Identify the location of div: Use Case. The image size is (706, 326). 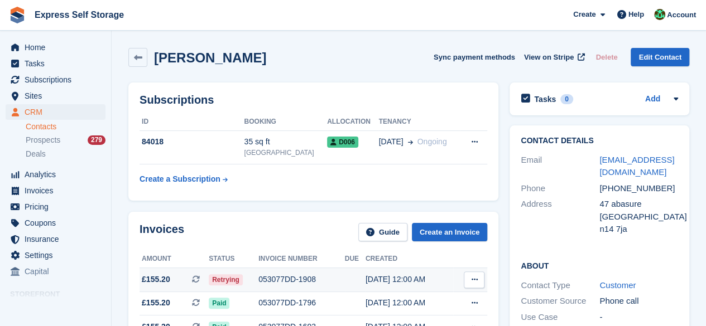
(559, 317).